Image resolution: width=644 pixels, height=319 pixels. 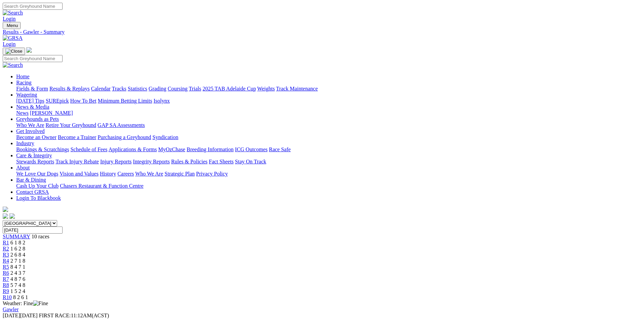 I want to click on div: Wagering, so click(x=329, y=101).